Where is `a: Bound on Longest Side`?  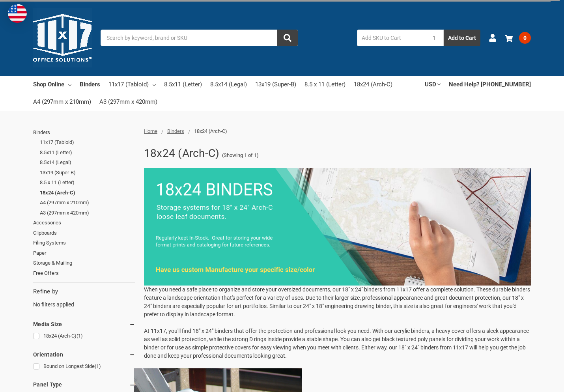 a: Bound on Longest Side is located at coordinates (84, 366).